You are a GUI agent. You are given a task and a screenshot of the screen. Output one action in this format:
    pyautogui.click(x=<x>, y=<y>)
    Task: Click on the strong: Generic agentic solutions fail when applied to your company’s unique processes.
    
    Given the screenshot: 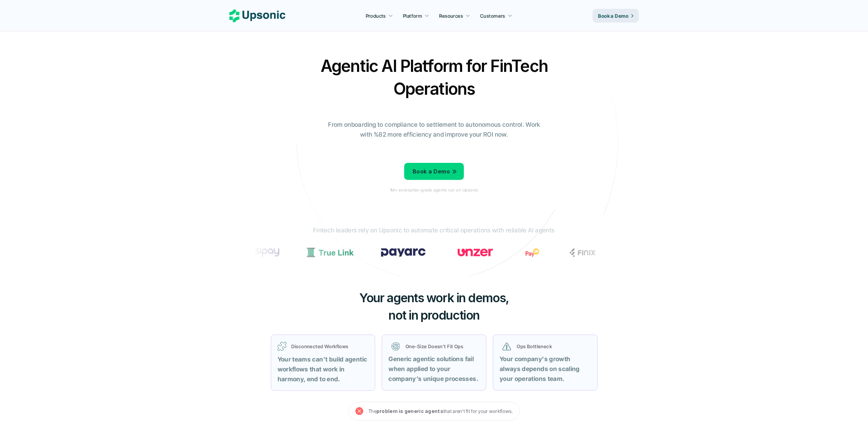 What is the action you would take?
    pyautogui.click(x=433, y=369)
    